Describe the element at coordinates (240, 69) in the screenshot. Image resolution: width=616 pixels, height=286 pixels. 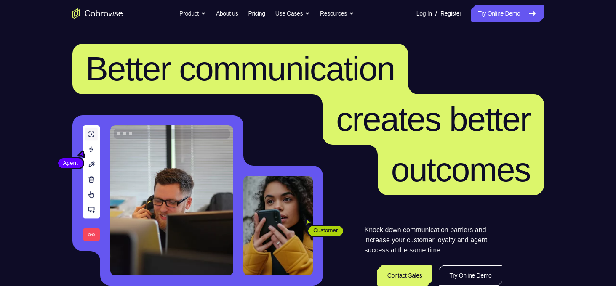
I see `span: Better communication` at that location.